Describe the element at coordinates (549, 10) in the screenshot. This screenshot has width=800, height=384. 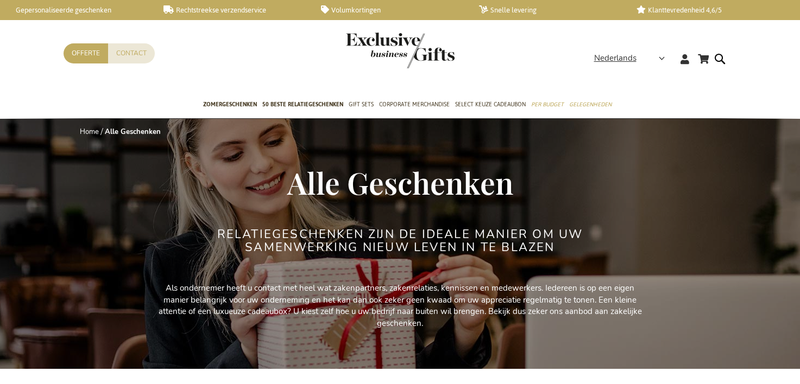
I see `a: Snelle levering` at that location.